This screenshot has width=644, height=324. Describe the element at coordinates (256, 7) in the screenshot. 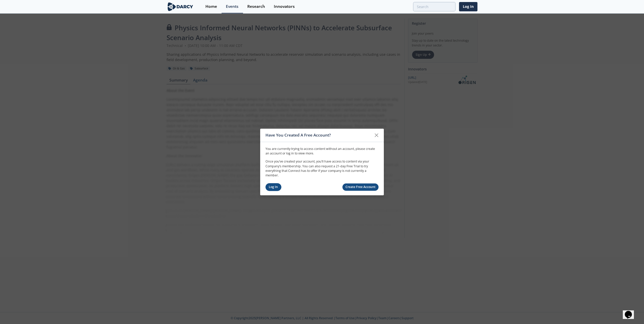

I see `div: Research` at that location.